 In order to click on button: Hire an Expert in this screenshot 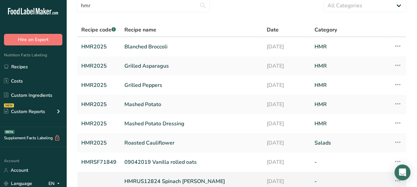, I will do `click(33, 39)`.